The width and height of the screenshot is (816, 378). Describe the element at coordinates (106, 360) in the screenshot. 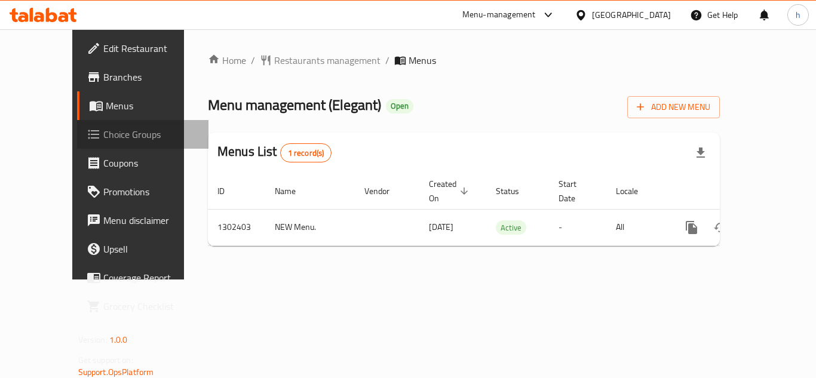

I see `span: Get support on:` at that location.